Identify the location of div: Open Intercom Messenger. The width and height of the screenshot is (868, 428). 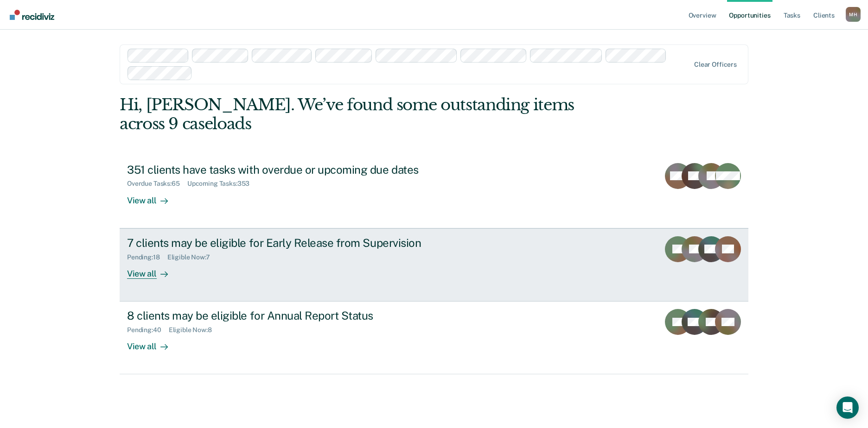
(847, 407).